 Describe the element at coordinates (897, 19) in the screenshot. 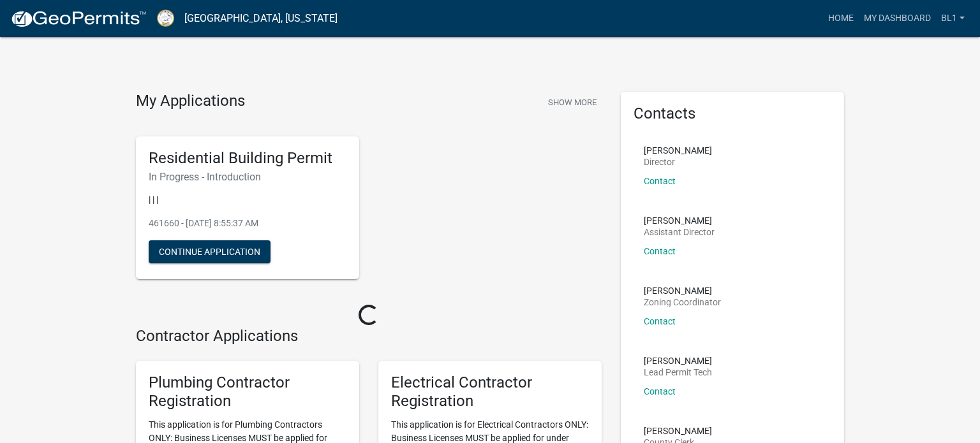

I see `a: My Dashboard` at that location.